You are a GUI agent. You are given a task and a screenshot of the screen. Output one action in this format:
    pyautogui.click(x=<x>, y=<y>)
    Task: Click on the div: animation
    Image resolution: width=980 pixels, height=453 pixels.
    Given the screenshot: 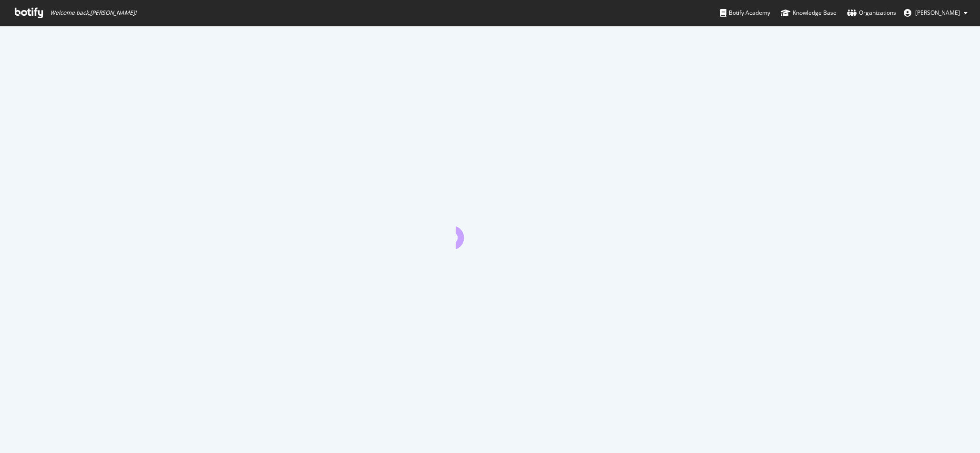 What is the action you would take?
    pyautogui.click(x=490, y=232)
    